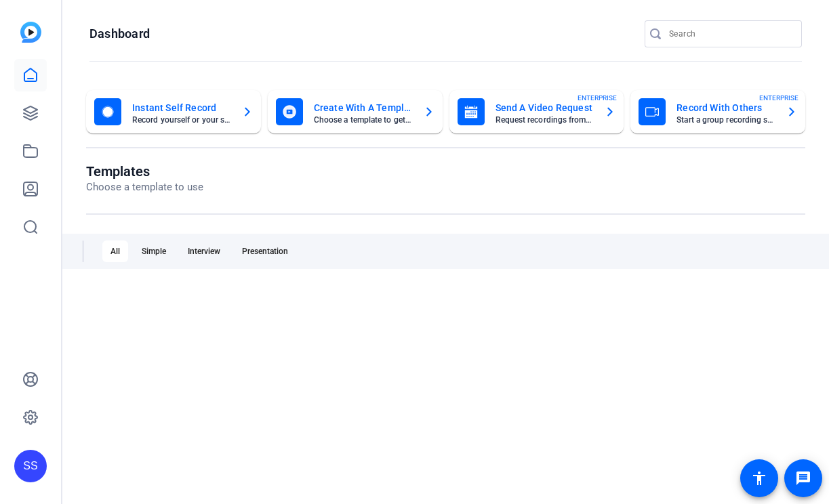 The image size is (829, 504). Describe the element at coordinates (31, 32) in the screenshot. I see `img: blue-gradient.svg` at that location.